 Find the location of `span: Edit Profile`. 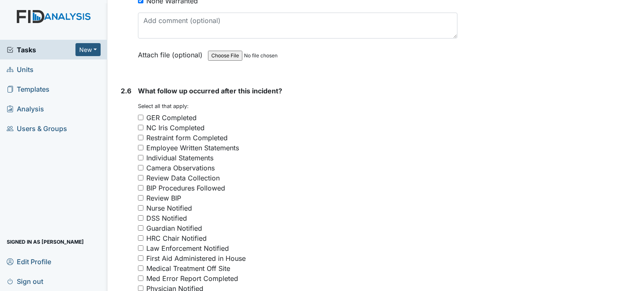

span: Edit Profile is located at coordinates (29, 261).